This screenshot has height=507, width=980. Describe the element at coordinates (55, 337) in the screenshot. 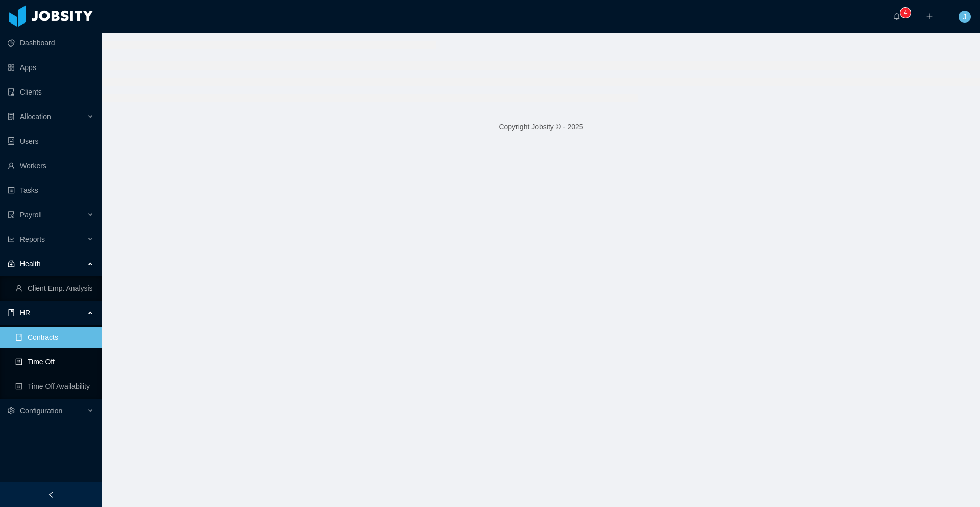

I see `a: icon: bookContracts` at that location.